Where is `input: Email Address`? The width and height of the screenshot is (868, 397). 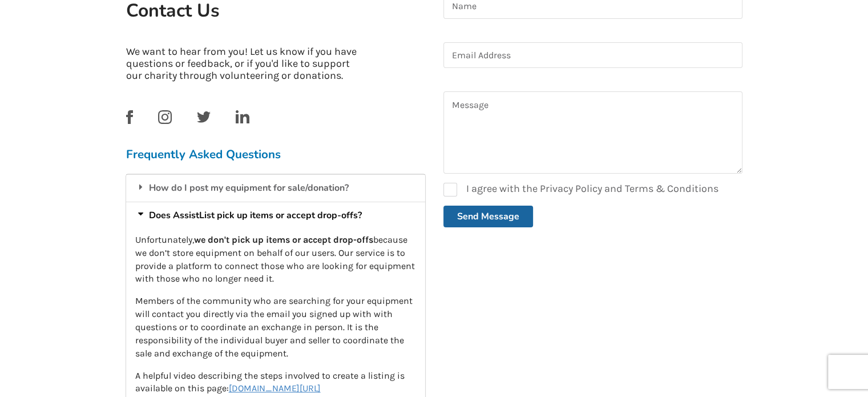
input: Email Address is located at coordinates (593, 55).